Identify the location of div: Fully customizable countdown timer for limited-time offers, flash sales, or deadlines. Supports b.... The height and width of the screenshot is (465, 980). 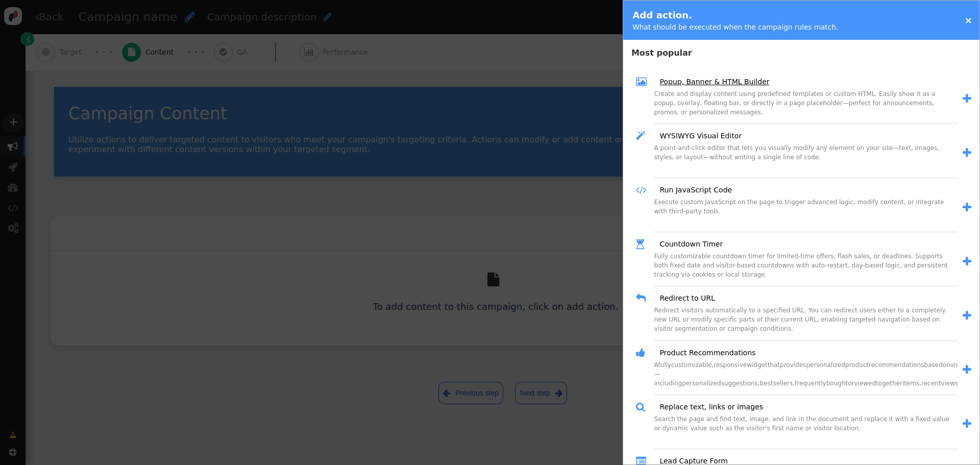
(806, 269).